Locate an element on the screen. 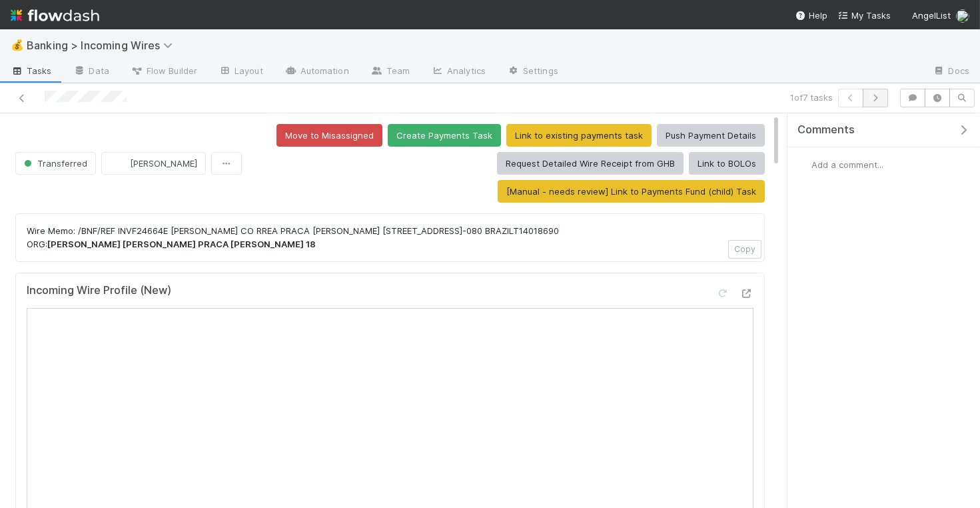  a: Data is located at coordinates (91, 72).